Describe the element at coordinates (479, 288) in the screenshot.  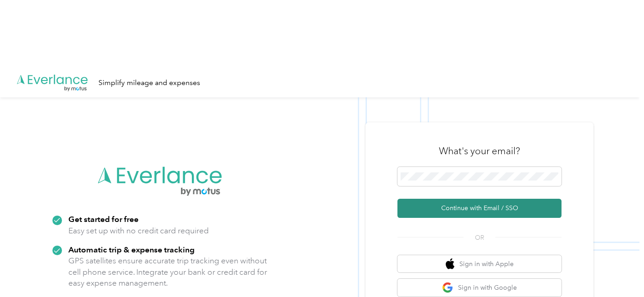
I see `button: google logoSign in with Google` at that location.